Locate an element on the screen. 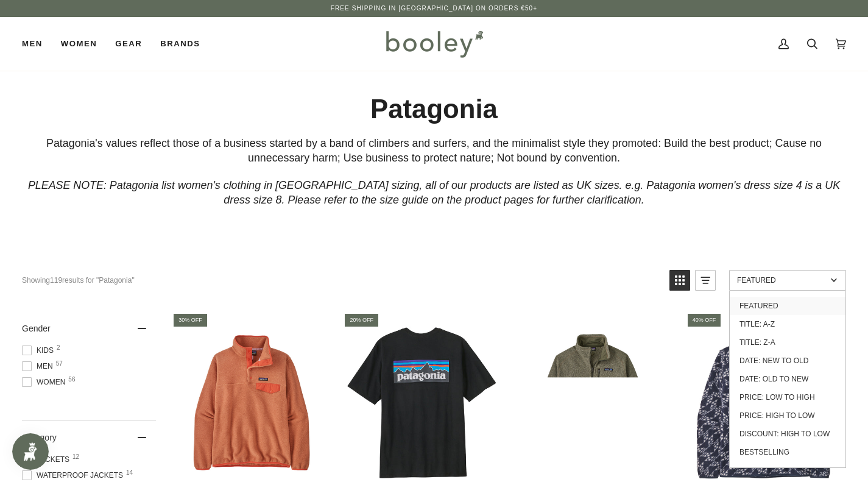 Image resolution: width=868 pixels, height=482 pixels. div: 20% off is located at coordinates (361, 320).